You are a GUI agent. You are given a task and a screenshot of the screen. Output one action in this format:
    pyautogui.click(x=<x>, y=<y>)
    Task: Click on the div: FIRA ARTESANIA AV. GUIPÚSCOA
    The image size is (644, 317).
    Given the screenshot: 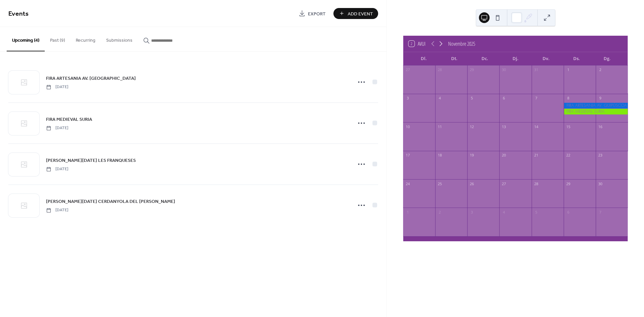 What is the action you would take?
    pyautogui.click(x=596, y=105)
    